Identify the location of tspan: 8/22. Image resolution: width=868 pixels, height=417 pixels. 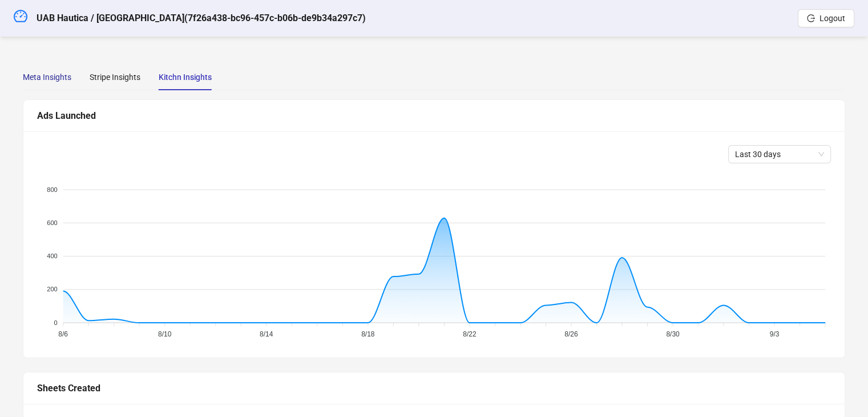
(470, 334).